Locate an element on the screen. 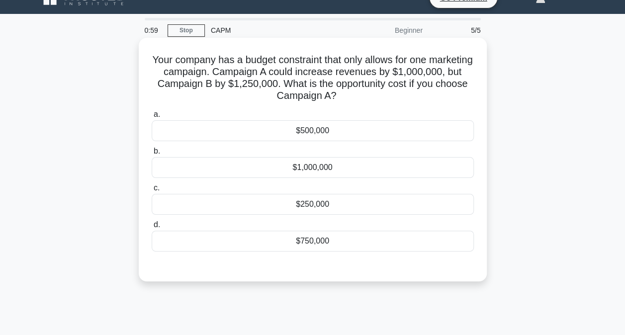 The height and width of the screenshot is (335, 625). span: a. is located at coordinates (157, 114).